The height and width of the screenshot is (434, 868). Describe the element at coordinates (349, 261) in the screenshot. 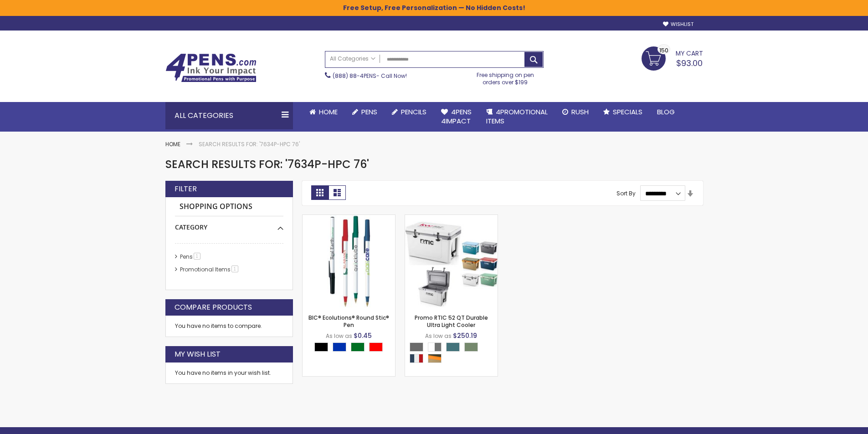

I see `img: BIC® Ecolutions® Round Stic® Pen` at that location.